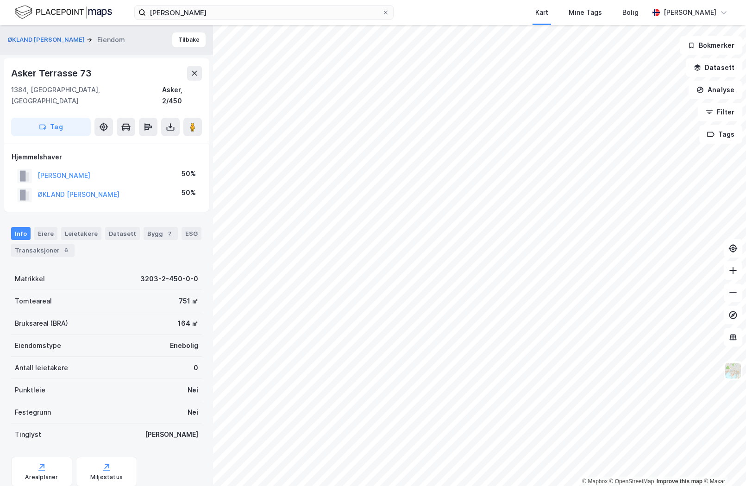 The height and width of the screenshot is (486, 746). I want to click on div: Kart, so click(542, 13).